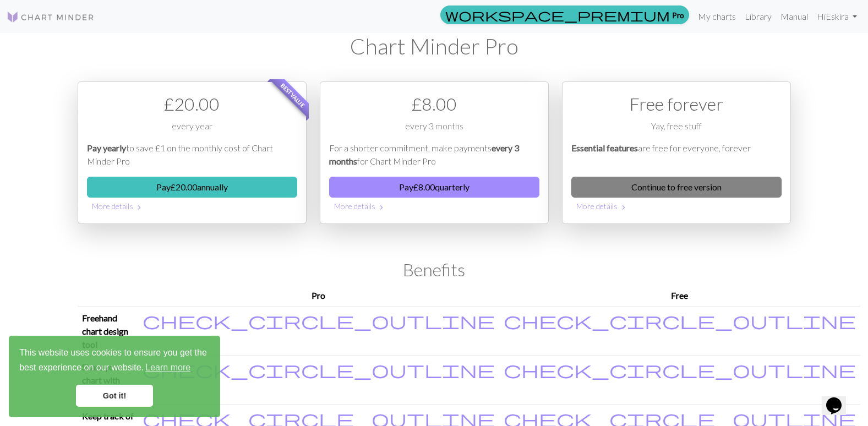  What do you see at coordinates (676, 155) in the screenshot?
I see `p: are free for everyone, forever` at bounding box center [676, 155].